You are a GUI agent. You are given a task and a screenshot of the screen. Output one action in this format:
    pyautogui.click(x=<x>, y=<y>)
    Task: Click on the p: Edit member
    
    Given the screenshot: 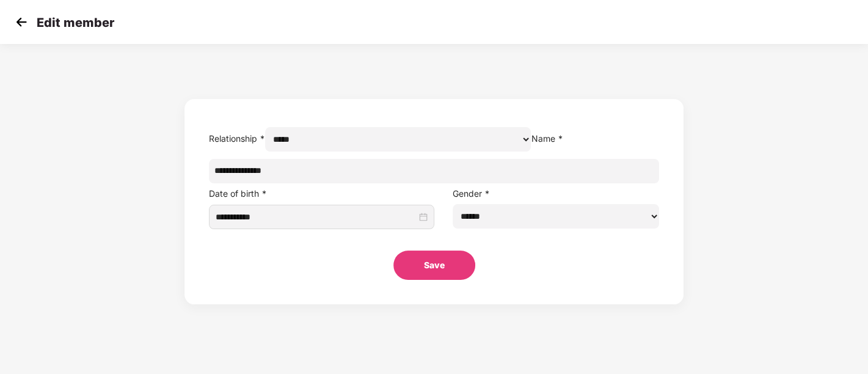 What is the action you would take?
    pyautogui.click(x=75, y=22)
    